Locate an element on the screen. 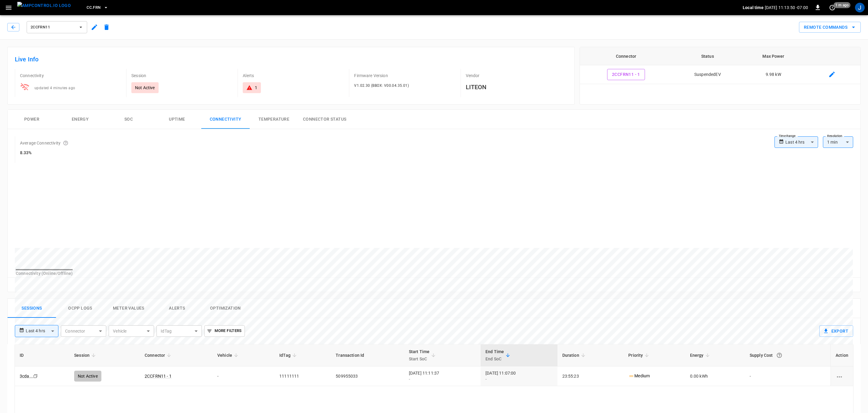 This screenshot has height=413, width=868. span: Connector is located at coordinates (159, 355).